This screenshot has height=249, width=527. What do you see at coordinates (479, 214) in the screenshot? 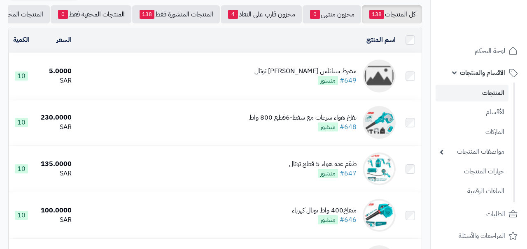
I see `a: الطلبات` at bounding box center [479, 214].